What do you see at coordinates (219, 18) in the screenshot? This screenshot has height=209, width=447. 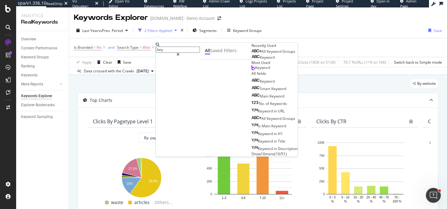 I see `div: arrow-right-arrow-left` at bounding box center [219, 18].